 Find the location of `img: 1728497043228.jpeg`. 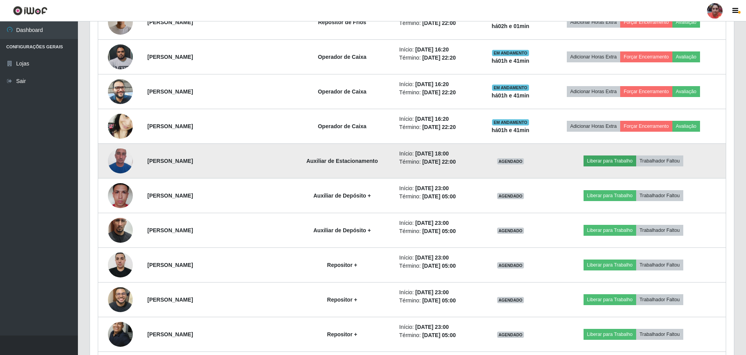

img: 1728497043228.jpeg is located at coordinates (120, 161).